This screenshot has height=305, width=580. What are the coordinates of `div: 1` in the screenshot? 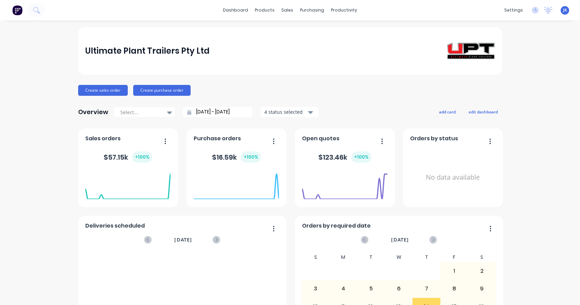 It's located at (455, 271).